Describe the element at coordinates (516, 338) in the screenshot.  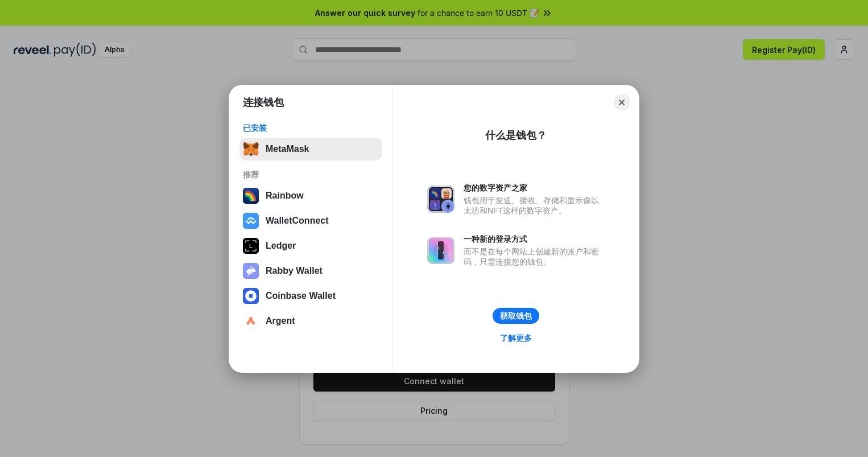
I see `a: 了解更多` at that location.